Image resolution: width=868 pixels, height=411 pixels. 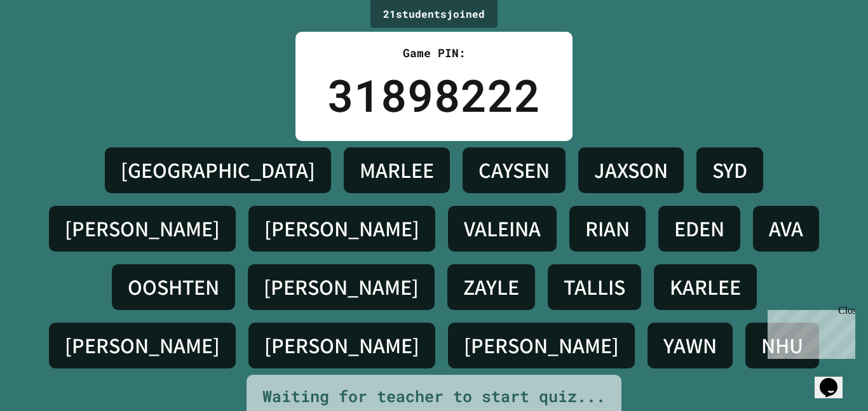 I want to click on div: 31898222, so click(x=434, y=94).